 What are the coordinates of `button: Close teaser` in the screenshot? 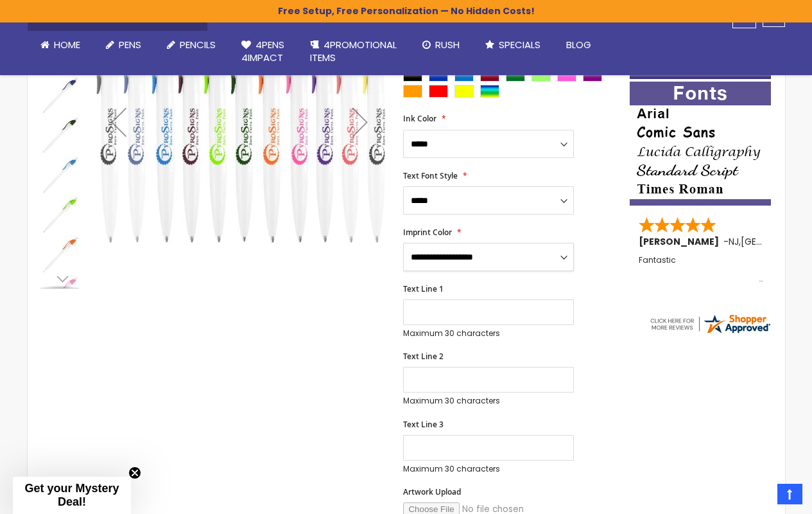 It's located at (135, 473).